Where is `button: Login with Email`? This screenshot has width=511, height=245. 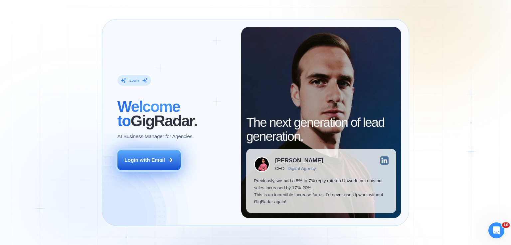
button: Login with Email is located at coordinates (149, 160).